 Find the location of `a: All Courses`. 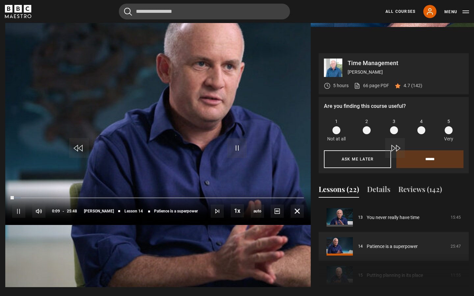

a: All Courses is located at coordinates (400, 12).